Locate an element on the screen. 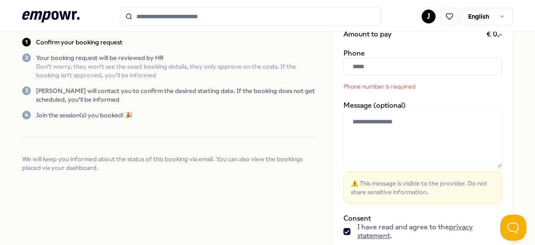 This screenshot has width=535, height=245. span: We will keep you informed about the status of this booking via email. You can also view the booki... is located at coordinates (168, 163).